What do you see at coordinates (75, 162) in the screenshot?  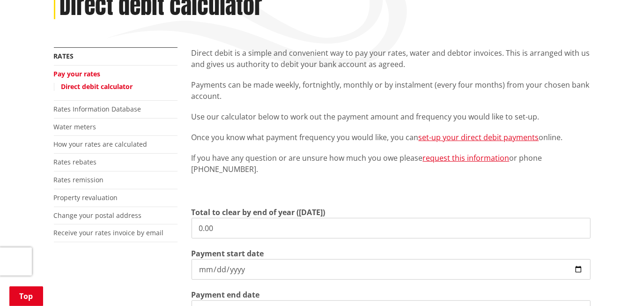 I see `a: Rates rebates` at bounding box center [75, 162].